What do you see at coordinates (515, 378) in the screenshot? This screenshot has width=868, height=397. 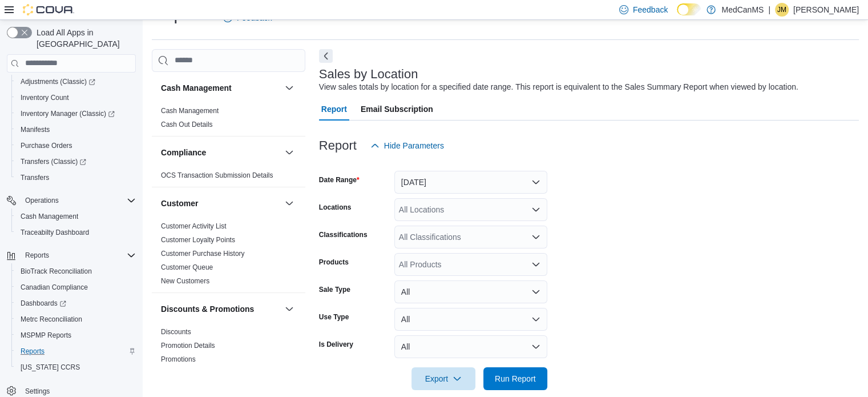 I see `button: Run Report` at bounding box center [515, 378].